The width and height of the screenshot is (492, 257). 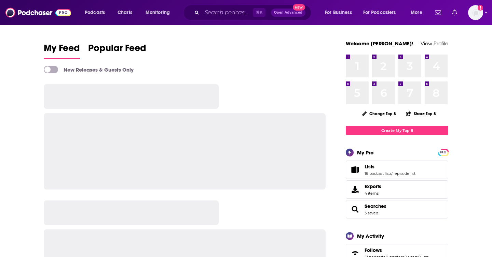 What do you see at coordinates (38, 13) in the screenshot?
I see `img: Podchaser - Follow, Share and Rate Podcasts` at bounding box center [38, 13].